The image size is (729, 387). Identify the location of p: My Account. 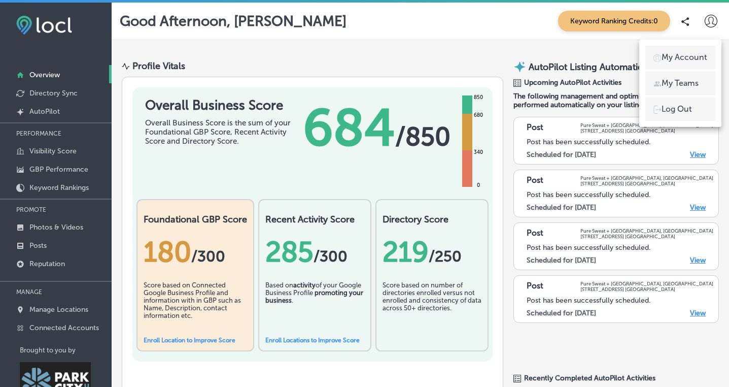
(685, 57).